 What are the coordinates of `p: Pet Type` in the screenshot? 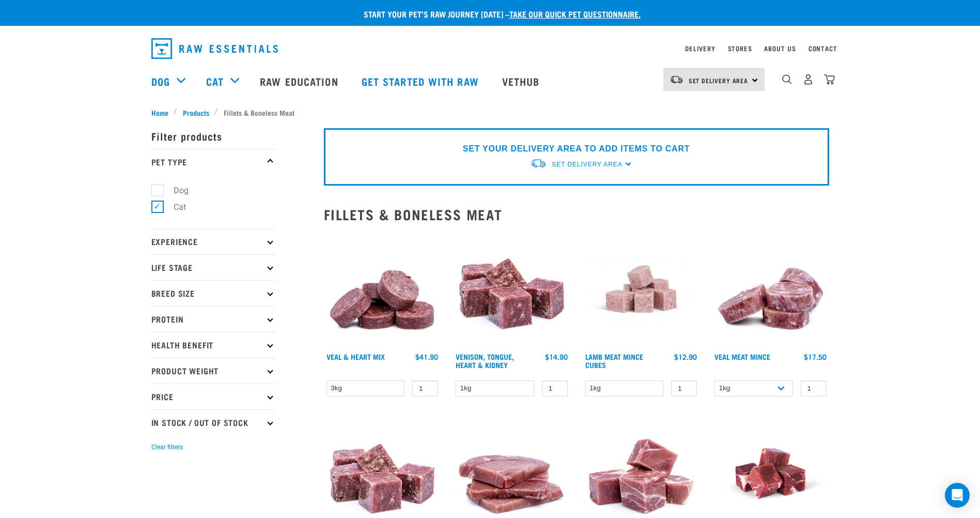 It's located at (213, 162).